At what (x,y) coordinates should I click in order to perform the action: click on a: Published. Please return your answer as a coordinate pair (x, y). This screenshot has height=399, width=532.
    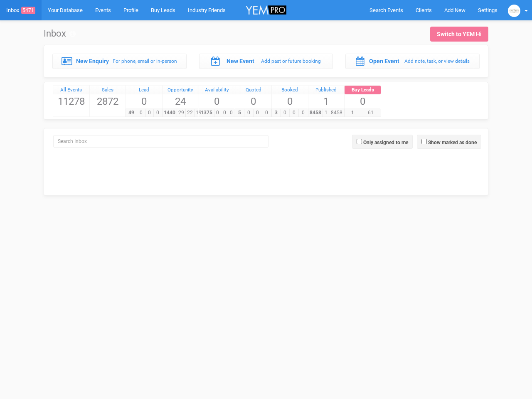
    Looking at the image, I should click on (326, 90).